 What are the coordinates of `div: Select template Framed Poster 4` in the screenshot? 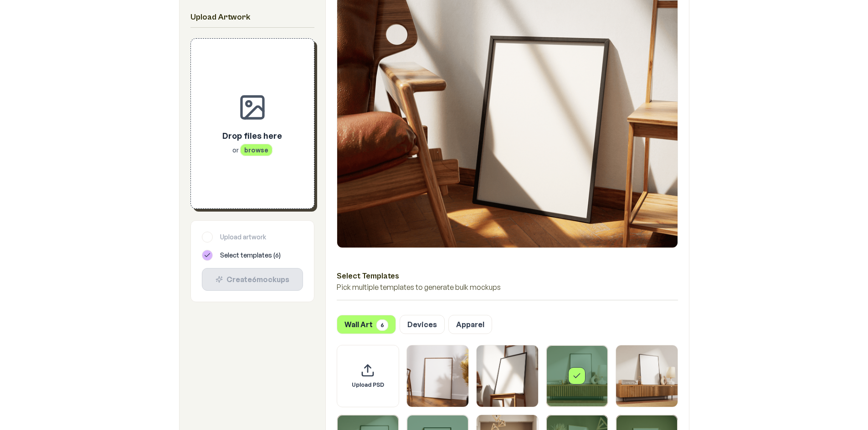 It's located at (647, 376).